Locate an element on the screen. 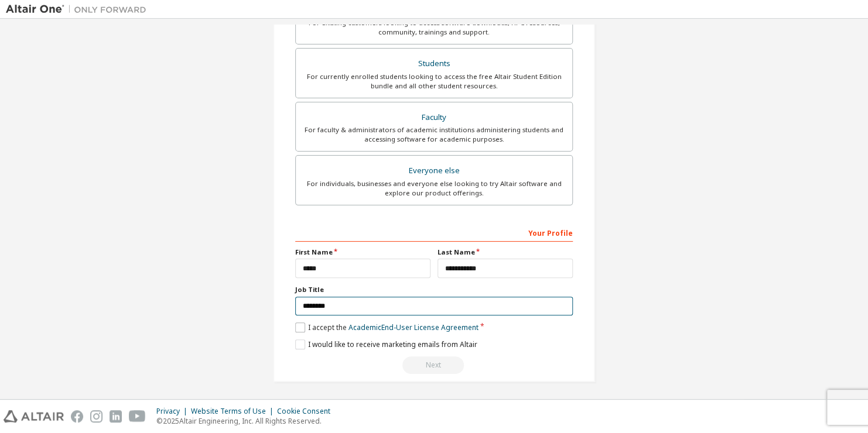 This screenshot has width=868, height=433. img: facebook.svg is located at coordinates (77, 416).